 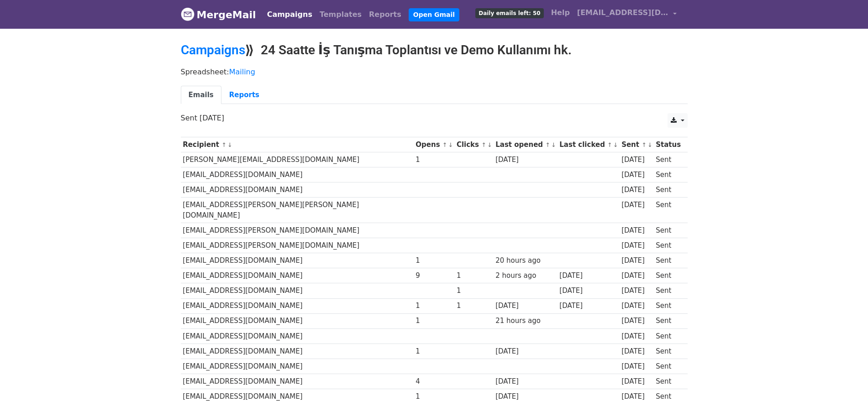 I want to click on th: Last opened, so click(x=525, y=145).